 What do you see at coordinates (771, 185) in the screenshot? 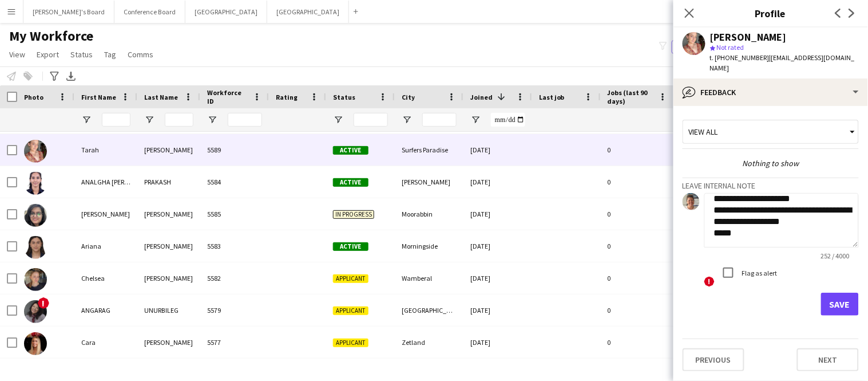
I see `h3: Leave internal note` at bounding box center [771, 185].